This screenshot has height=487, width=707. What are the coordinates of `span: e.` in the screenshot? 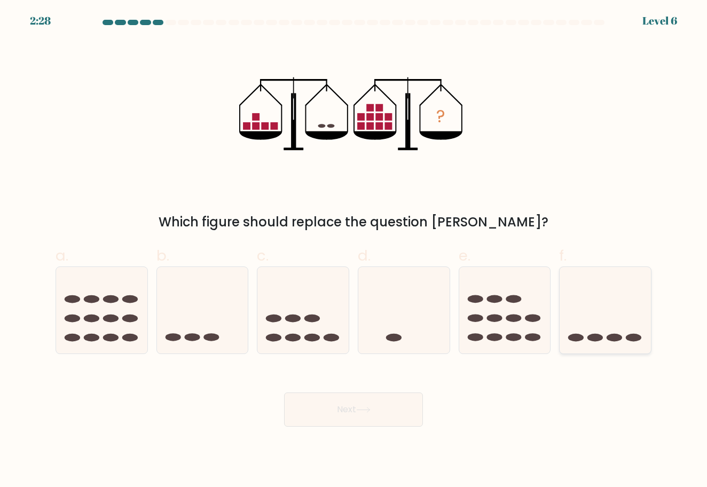 It's located at (465, 255).